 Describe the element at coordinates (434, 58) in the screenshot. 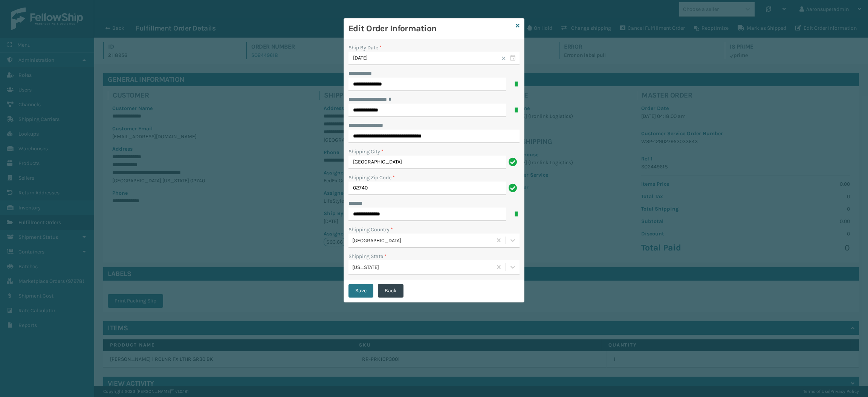

I see `input: MM/DD/YYYY` at that location.